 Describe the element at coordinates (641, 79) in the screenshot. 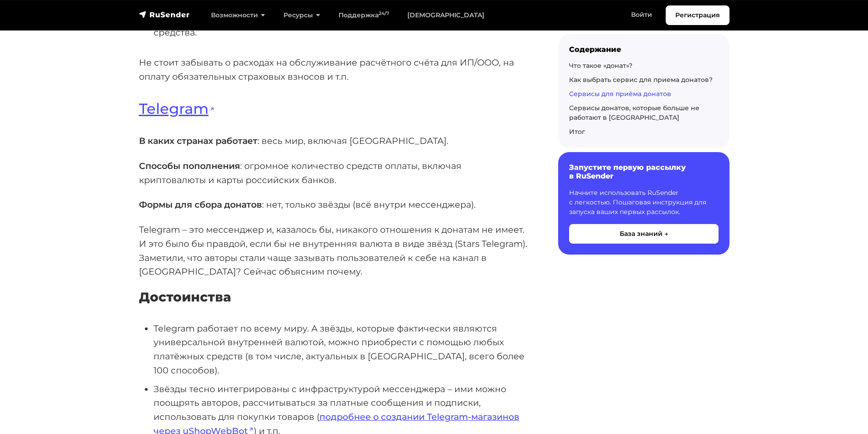

I see `a: Как выбрать сервис для приема донатов?` at that location.